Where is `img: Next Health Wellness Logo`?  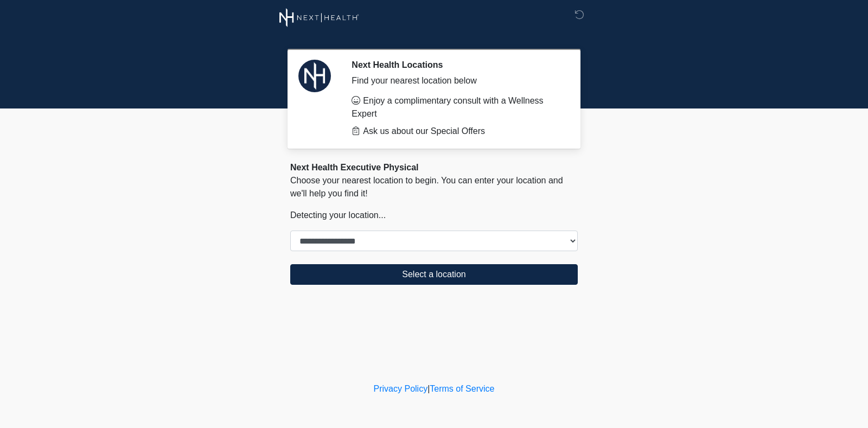
img: Next Health Wellness Logo is located at coordinates (319, 17).